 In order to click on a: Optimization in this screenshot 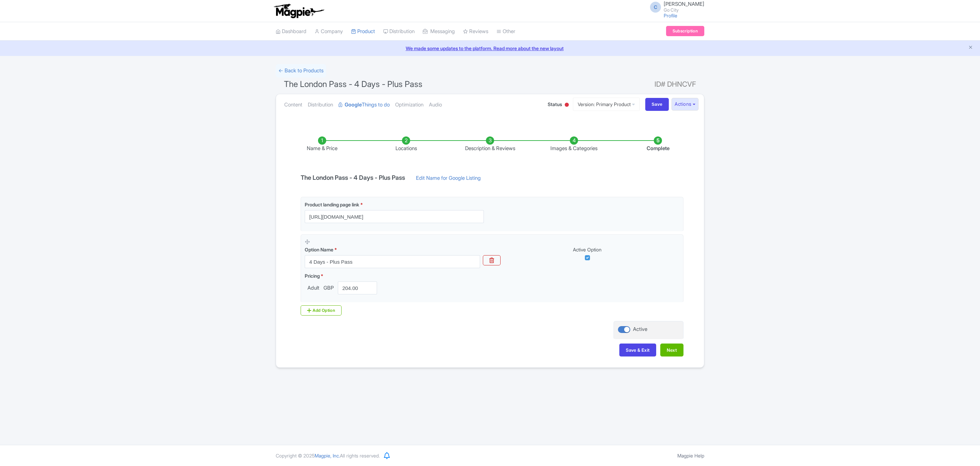, I will do `click(409, 105)`.